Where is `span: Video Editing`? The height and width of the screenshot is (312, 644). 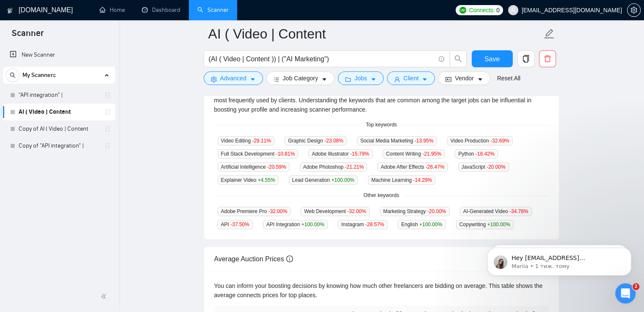
span: Video Editing is located at coordinates (246, 141).